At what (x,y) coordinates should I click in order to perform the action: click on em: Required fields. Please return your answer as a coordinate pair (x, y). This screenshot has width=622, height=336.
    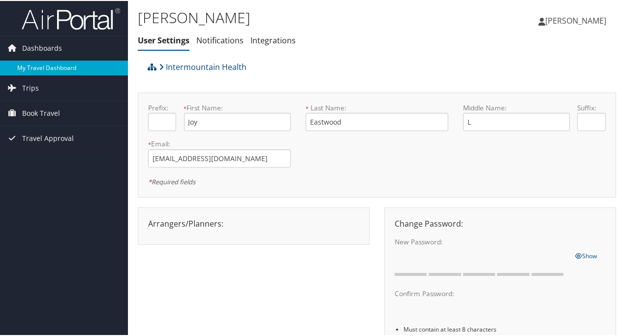
    Looking at the image, I should click on (172, 181).